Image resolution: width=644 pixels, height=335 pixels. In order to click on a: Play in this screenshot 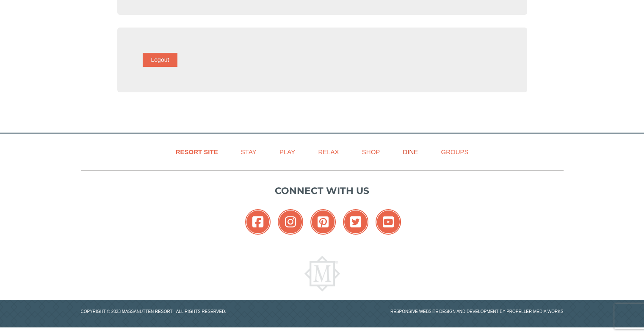, I will do `click(287, 152)`.